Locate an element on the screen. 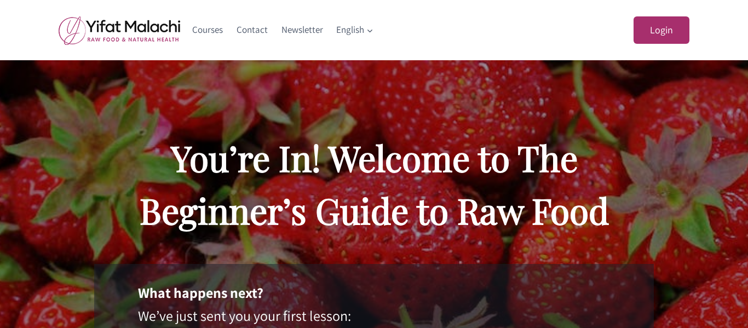 The height and width of the screenshot is (328, 748). a: Contact is located at coordinates (252, 30).